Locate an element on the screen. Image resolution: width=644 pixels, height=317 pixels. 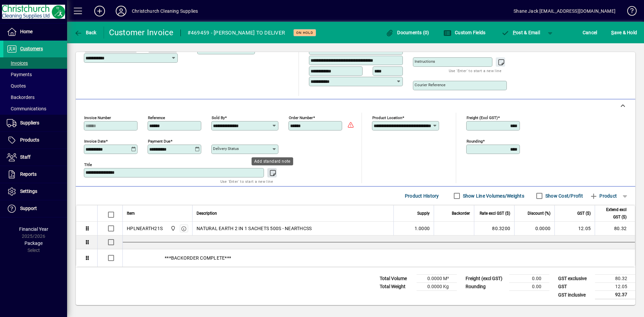
span: Back is located at coordinates (85, 33).